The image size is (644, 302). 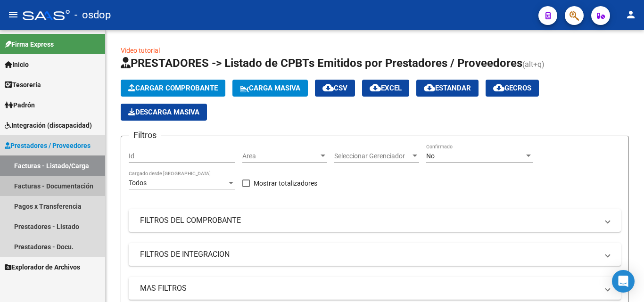 What do you see at coordinates (92, 15) in the screenshot?
I see `span: - osdop` at bounding box center [92, 15].